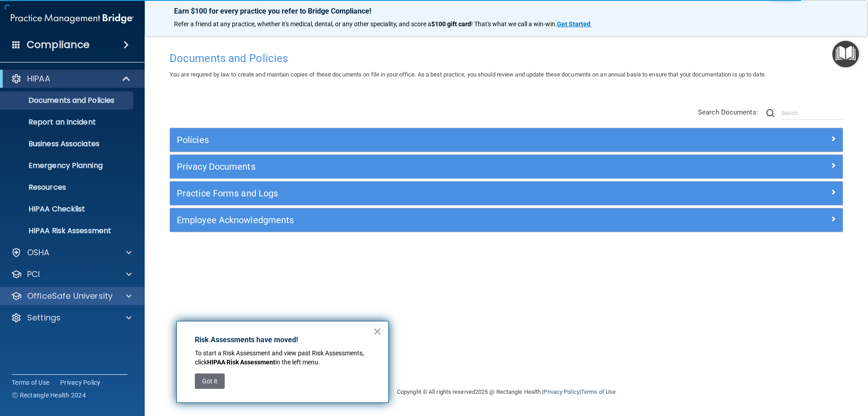 The width and height of the screenshot is (868, 416). I want to click on h5: Employee Acknowledgments, so click(422, 220).